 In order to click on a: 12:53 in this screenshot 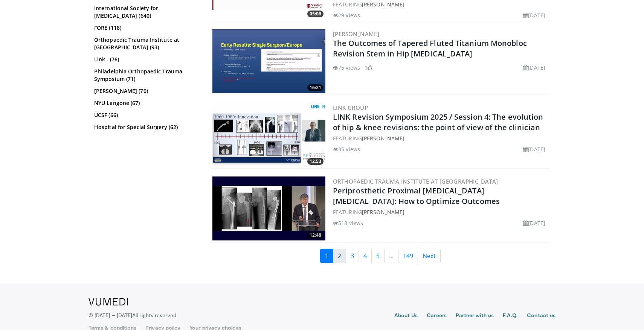, I will do `click(269, 135)`.